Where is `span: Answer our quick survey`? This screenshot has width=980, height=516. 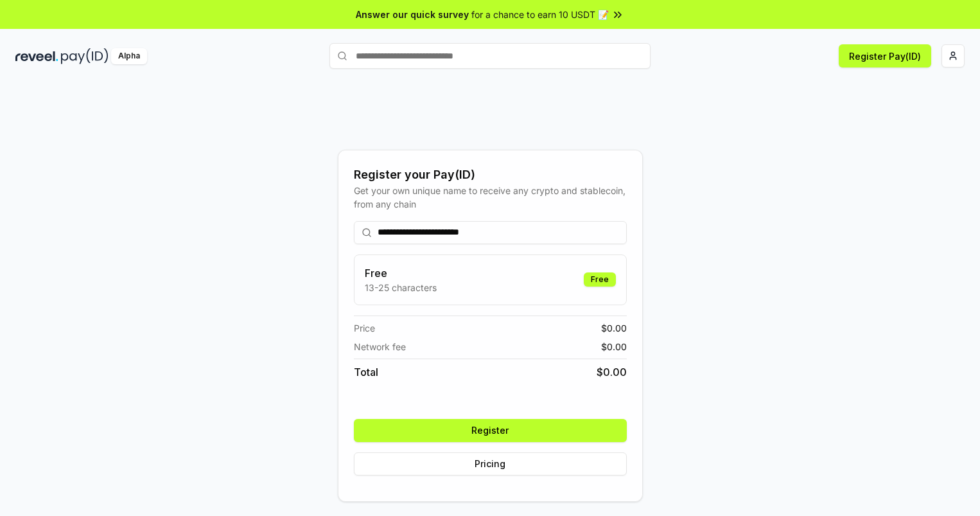 span: Answer our quick survey is located at coordinates (413, 14).